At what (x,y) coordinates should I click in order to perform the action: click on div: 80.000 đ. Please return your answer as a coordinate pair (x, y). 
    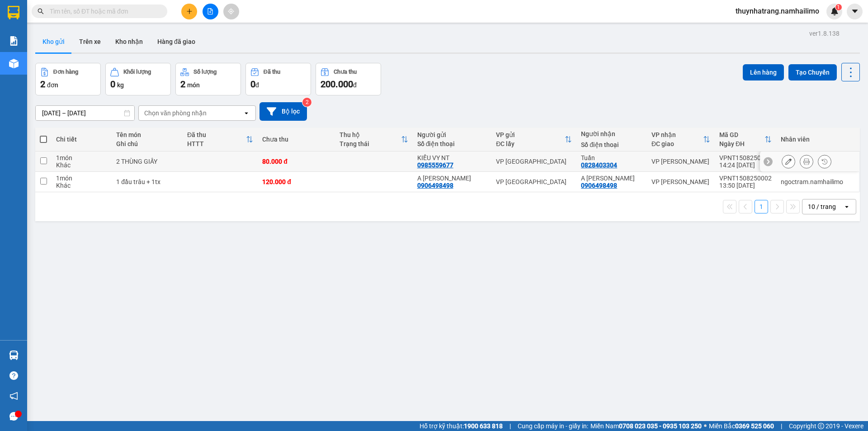
    Looking at the image, I should click on (296, 162).